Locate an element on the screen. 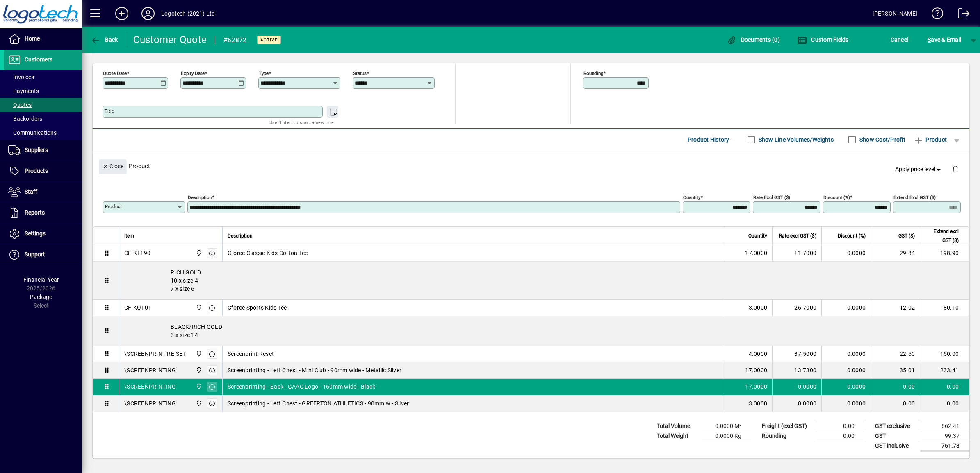 The height and width of the screenshot is (473, 980). td: GST exclusive is located at coordinates (895, 426).